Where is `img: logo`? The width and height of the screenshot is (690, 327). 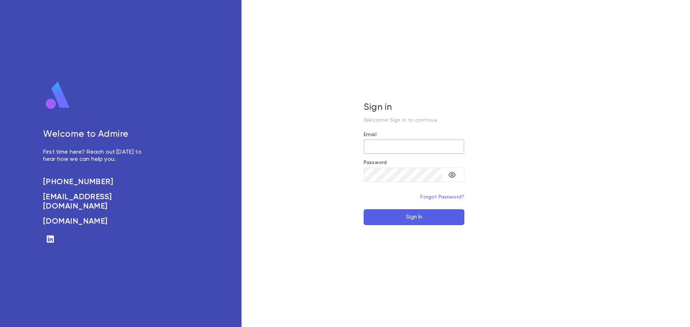
img: logo is located at coordinates (58, 96).